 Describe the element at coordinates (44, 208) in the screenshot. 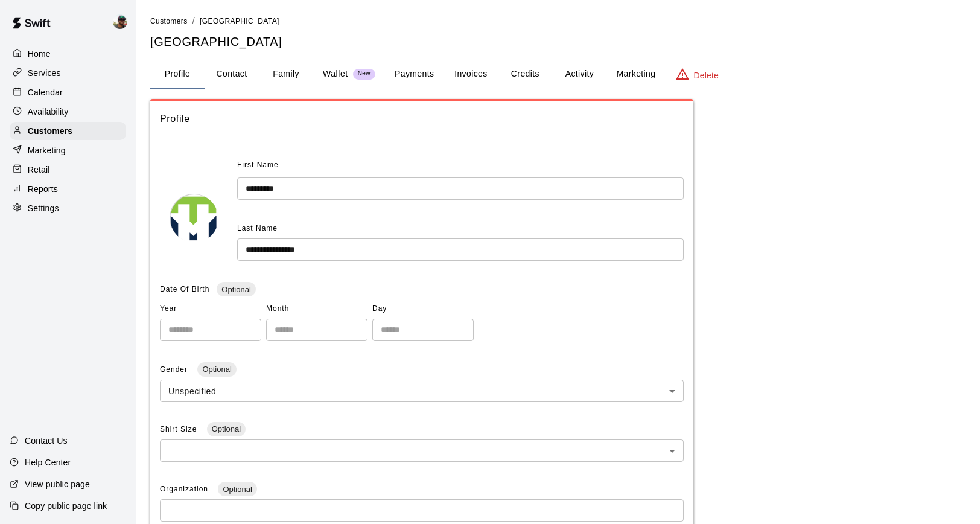

I see `p: Settings` at that location.